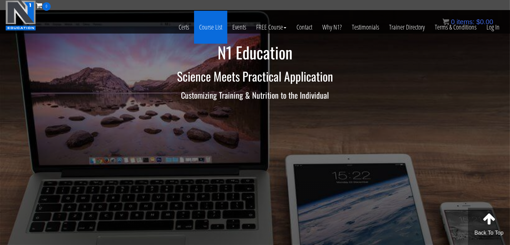  What do you see at coordinates (468, 22) in the screenshot?
I see `a: 0 items: $0.00` at bounding box center [468, 22].